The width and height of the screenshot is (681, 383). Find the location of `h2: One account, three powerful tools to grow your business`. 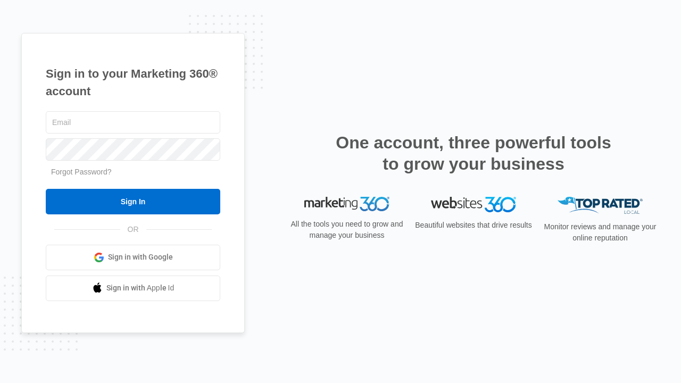

h2: One account, three powerful tools to grow your business is located at coordinates (473, 153).